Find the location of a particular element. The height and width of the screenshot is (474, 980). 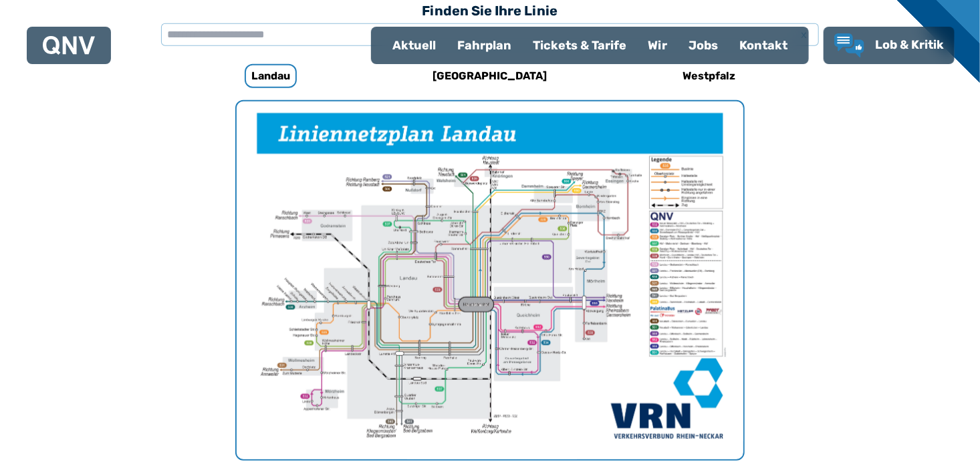

a: QNV Logo is located at coordinates (69, 46).